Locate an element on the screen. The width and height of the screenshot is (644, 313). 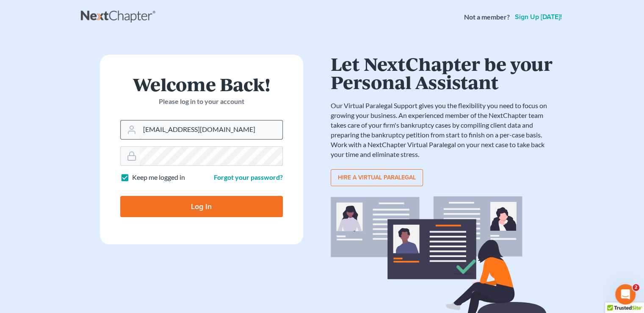
a: Forgot your password? is located at coordinates (249, 177).